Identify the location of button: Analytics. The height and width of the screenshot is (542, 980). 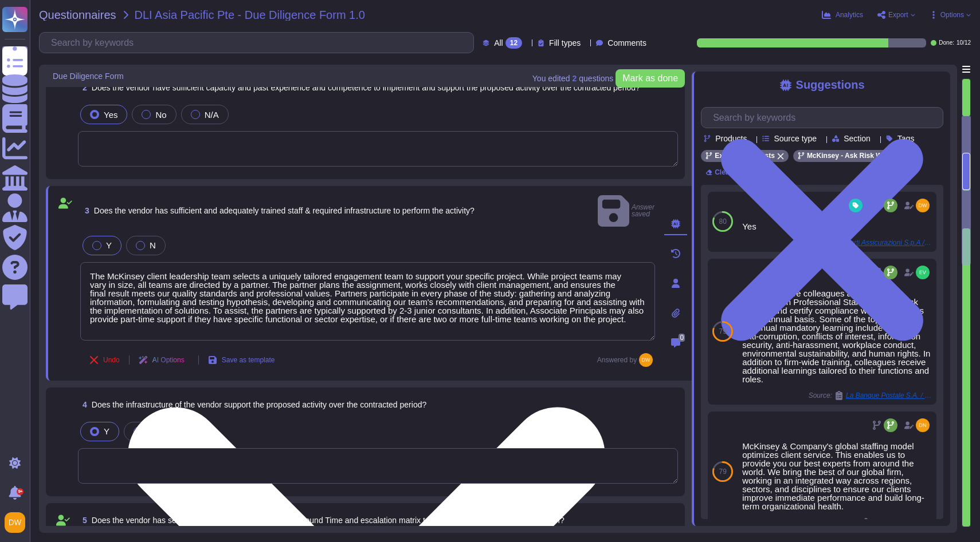
(843, 15).